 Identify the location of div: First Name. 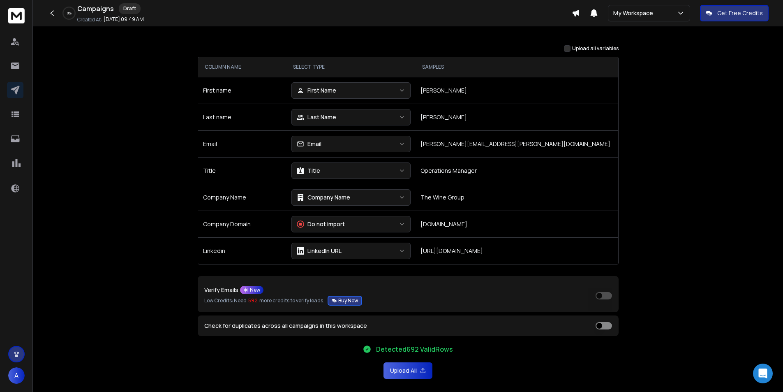
(316, 90).